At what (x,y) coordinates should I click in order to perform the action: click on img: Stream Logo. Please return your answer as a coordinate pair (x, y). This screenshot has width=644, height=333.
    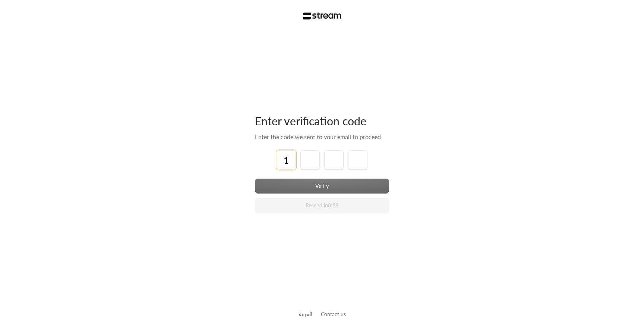
    Looking at the image, I should click on (322, 16).